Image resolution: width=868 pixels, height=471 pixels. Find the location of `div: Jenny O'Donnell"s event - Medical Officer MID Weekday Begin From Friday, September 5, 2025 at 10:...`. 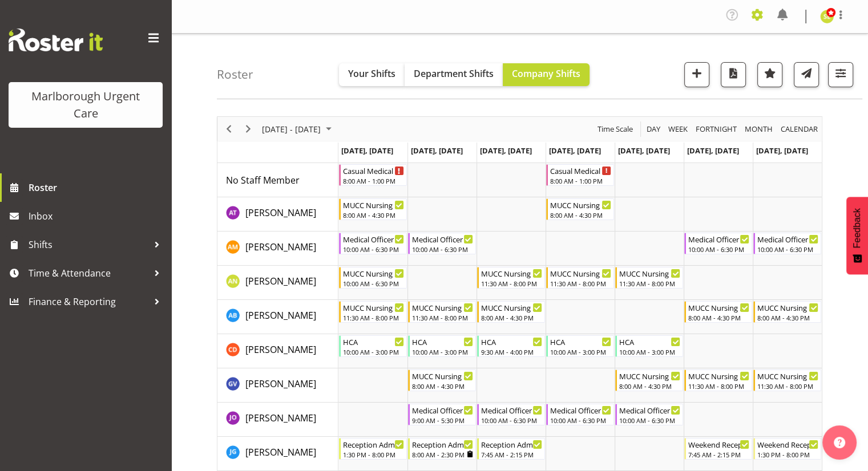

div: Jenny O'Donnell"s event - Medical Officer MID Weekday Begin From Friday, September 5, 2025 at 10:... is located at coordinates (649, 415).